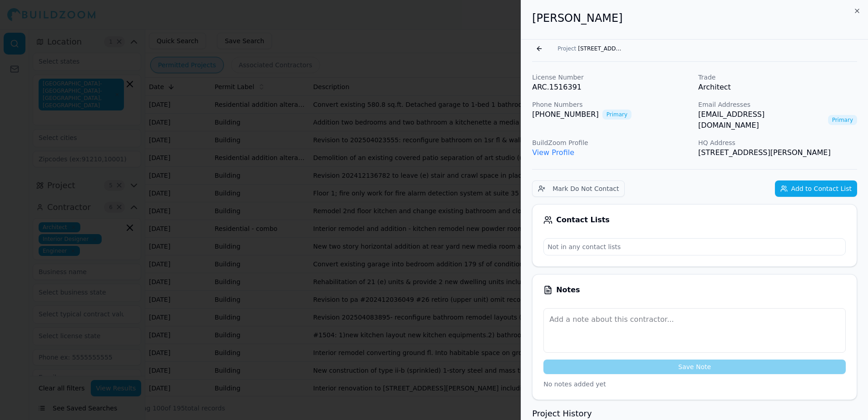  I want to click on p: BuildZoom Profile, so click(612, 143).